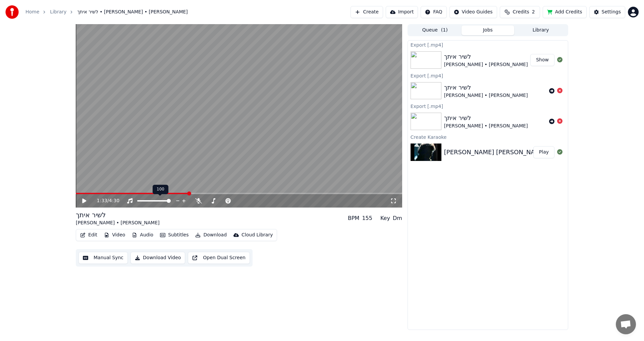 Image resolution: width=644 pixels, height=341 pixels. Describe the element at coordinates (354, 218) in the screenshot. I see `div: BPM` at that location.